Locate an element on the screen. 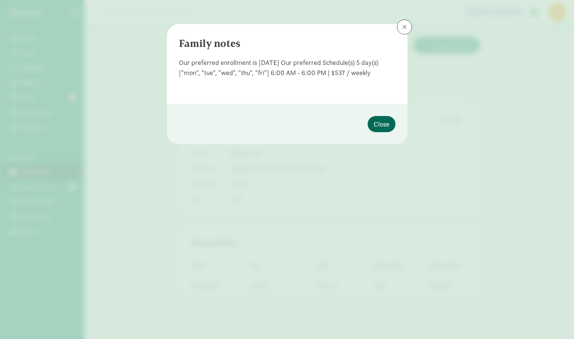  div: Chat Widget is located at coordinates (555, 321).